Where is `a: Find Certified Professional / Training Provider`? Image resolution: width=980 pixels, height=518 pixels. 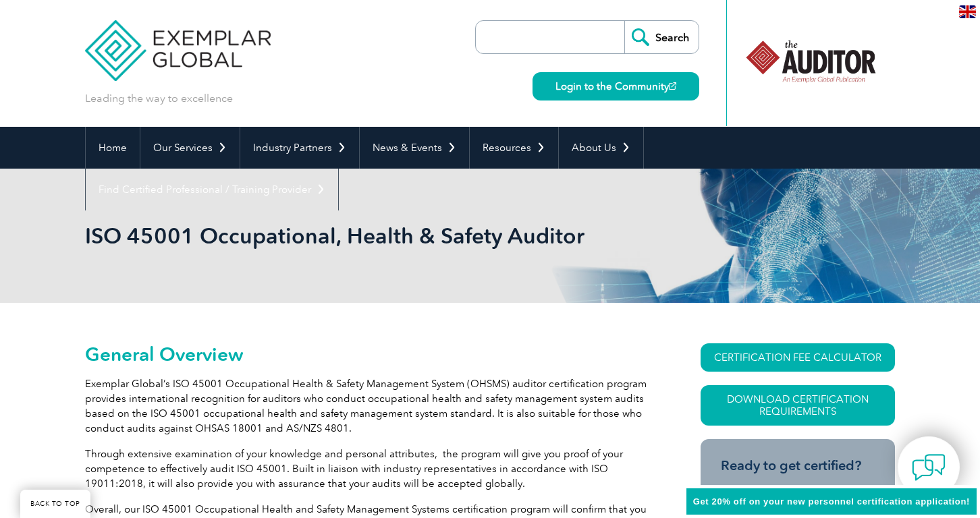
a: Find Certified Professional / Training Provider is located at coordinates (212, 190).